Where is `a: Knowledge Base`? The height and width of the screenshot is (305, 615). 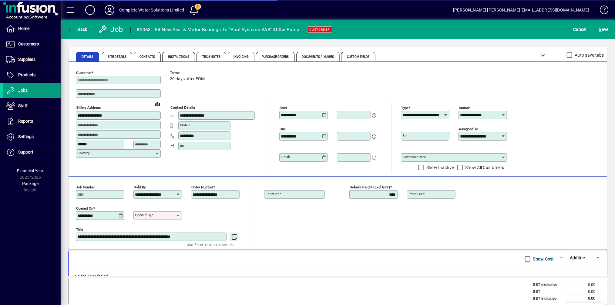 a: Knowledge Base is located at coordinates (601, 11).